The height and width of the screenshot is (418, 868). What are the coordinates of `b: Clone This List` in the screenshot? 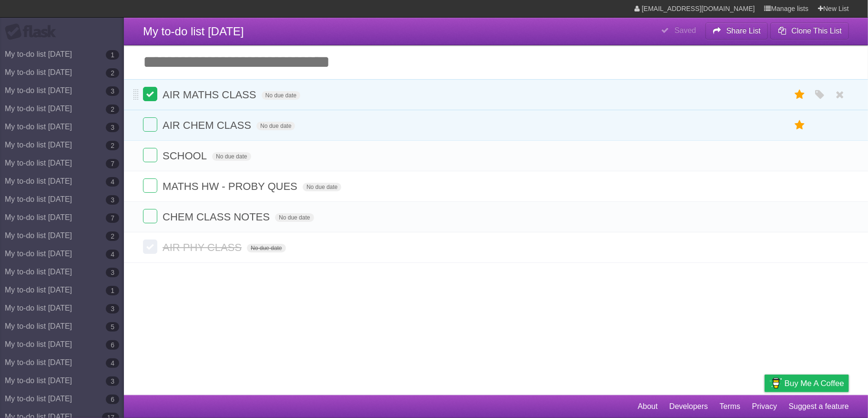 It's located at (817, 30).